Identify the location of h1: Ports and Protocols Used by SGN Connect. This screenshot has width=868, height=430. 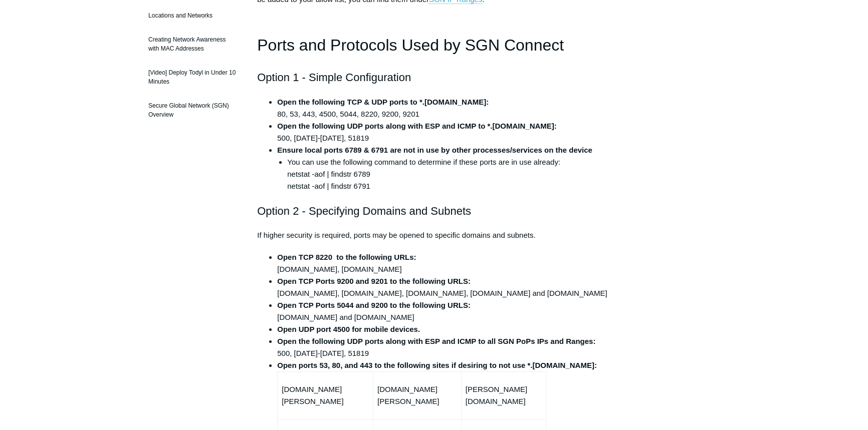
(434, 45).